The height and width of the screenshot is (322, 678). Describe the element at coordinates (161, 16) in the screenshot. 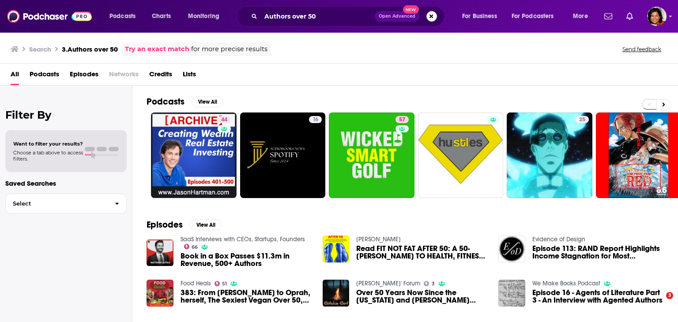

I see `a: Charts` at that location.